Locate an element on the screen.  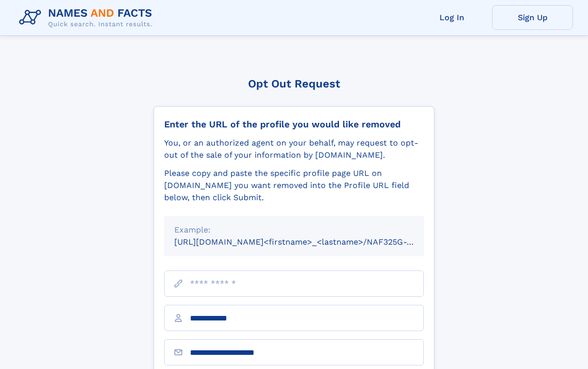
div: You, or an authorized agent on your behalf, may request to opt-out of the sale of your informatio... is located at coordinates (294, 149).